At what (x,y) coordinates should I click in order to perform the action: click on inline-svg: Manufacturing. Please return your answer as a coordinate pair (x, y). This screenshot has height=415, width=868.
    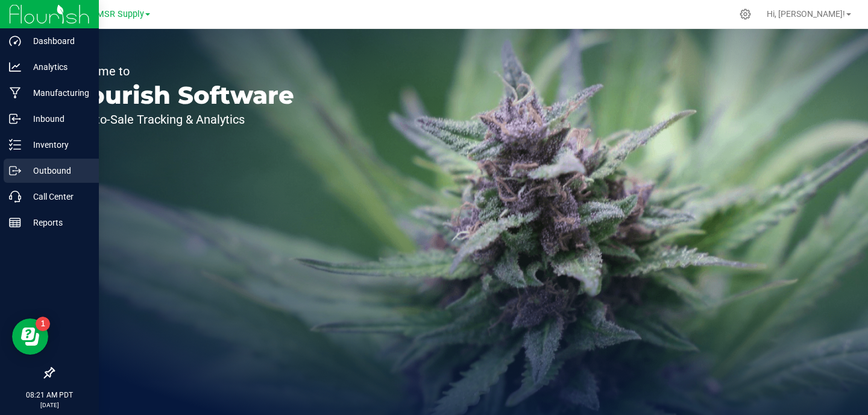
    Looking at the image, I should click on (15, 93).